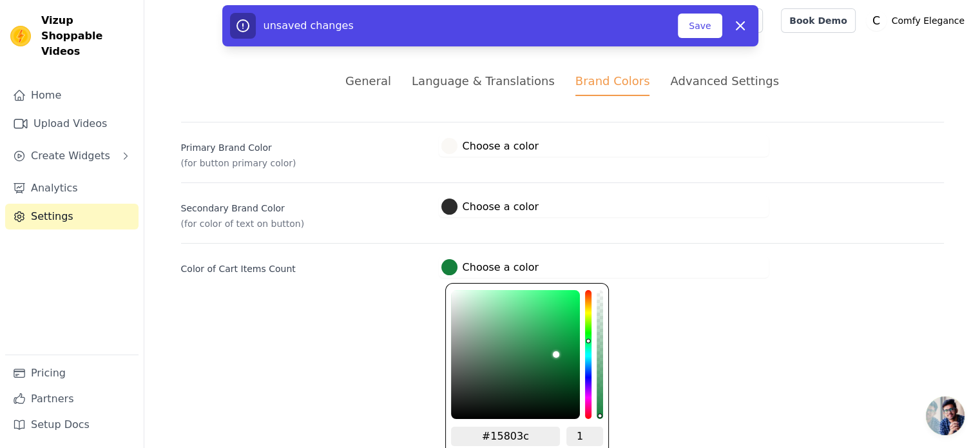 This screenshot has height=448, width=980. I want to click on div: brightness channel, so click(556, 354).